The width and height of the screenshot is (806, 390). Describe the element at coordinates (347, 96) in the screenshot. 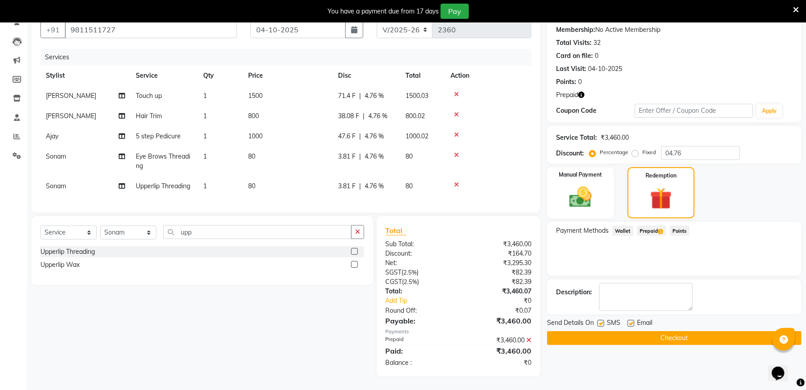

I see `span: 71.4 F` at that location.